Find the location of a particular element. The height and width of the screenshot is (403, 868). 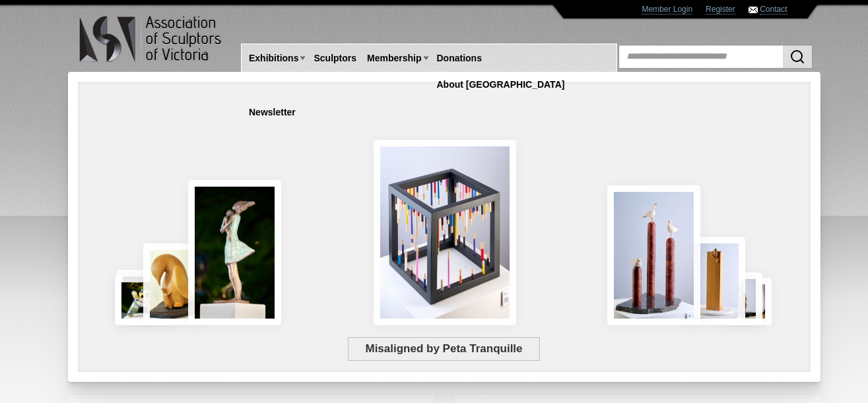

a: Exhibitions is located at coordinates (273, 58).